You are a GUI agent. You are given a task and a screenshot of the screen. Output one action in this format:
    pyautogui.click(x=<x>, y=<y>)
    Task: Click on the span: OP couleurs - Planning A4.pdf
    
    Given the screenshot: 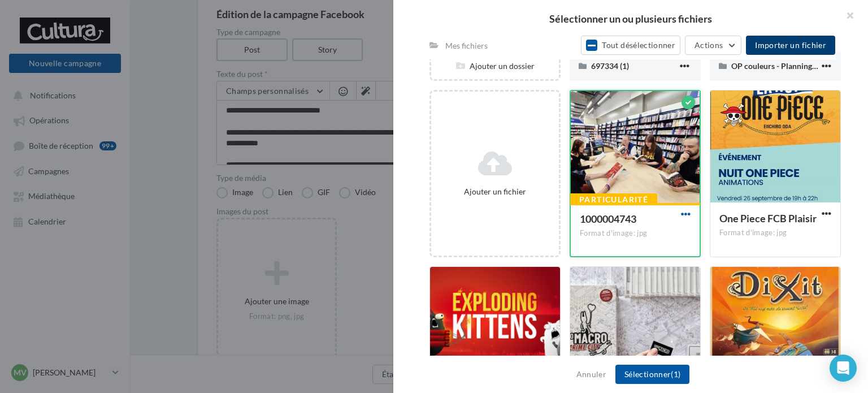 What is the action you would take?
    pyautogui.click(x=785, y=66)
    